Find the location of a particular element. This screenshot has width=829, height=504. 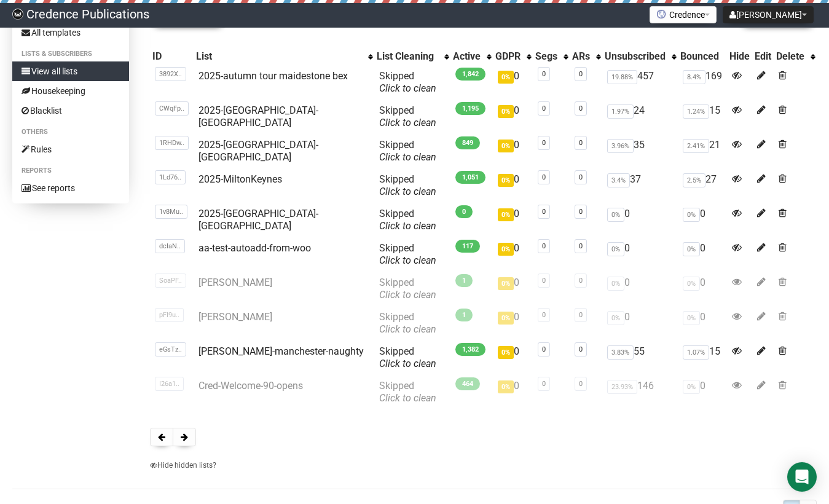

span: 8.4% is located at coordinates (694, 77).